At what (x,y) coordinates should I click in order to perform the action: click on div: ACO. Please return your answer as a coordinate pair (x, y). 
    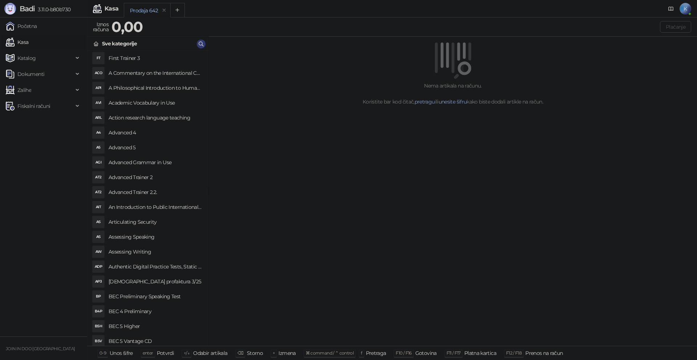
    Looking at the image, I should click on (98, 73).